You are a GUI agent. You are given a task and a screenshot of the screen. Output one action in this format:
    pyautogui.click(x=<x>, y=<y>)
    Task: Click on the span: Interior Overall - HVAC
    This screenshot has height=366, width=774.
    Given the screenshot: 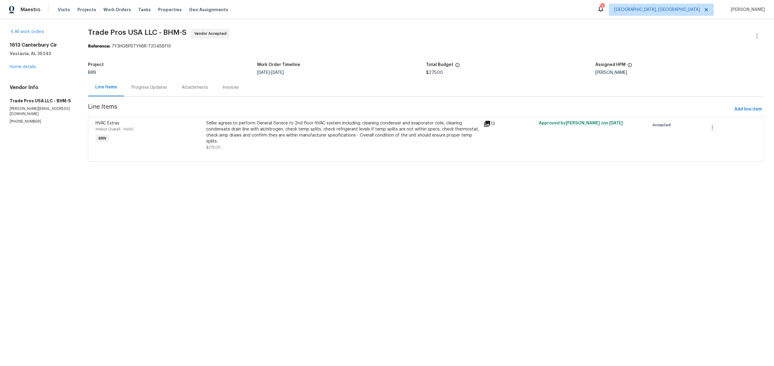 What is the action you would take?
    pyautogui.click(x=115, y=129)
    